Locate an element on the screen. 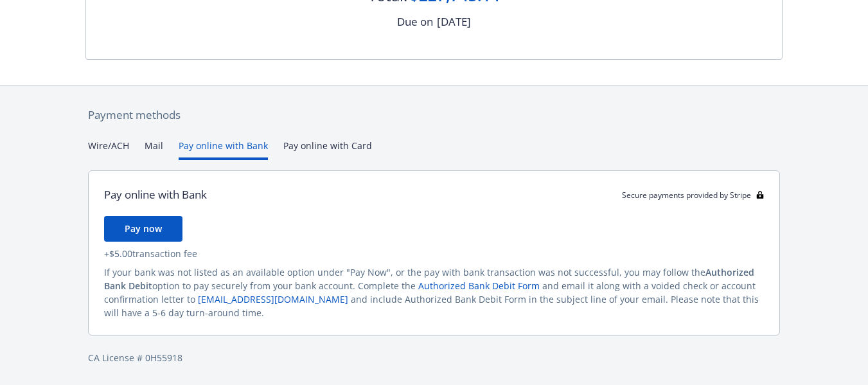 The height and width of the screenshot is (385, 868). span: Authorized Bank Debit is located at coordinates (429, 279).